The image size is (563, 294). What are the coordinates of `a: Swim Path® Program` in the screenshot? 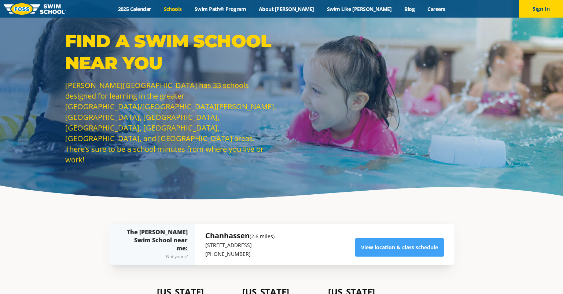 It's located at (220, 9).